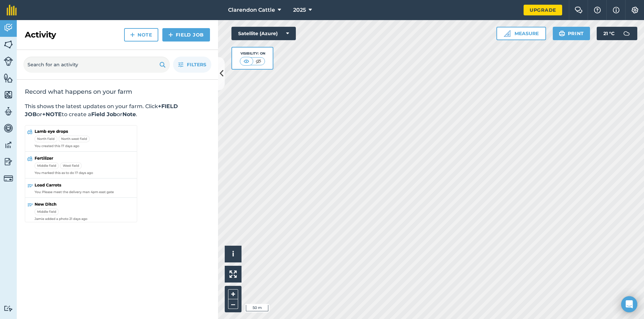 The image size is (644, 319). I want to click on img: A question mark icon, so click(597, 10).